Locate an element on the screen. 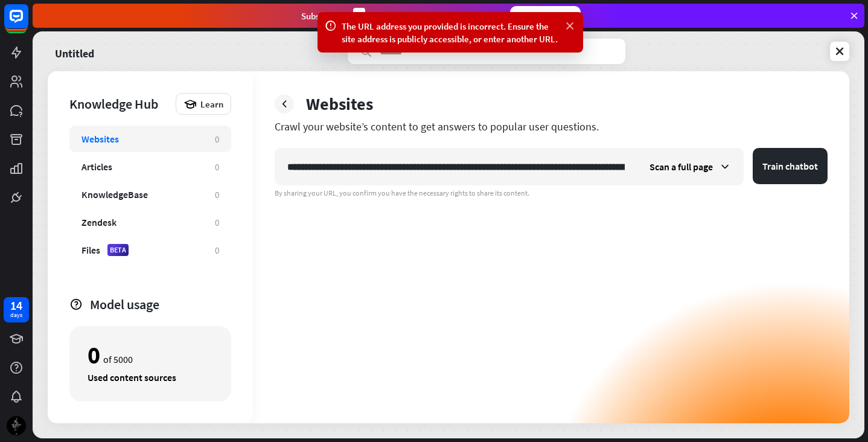  div: Crawl your website’s content to get answers to popular user questions. is located at coordinates (551, 126).